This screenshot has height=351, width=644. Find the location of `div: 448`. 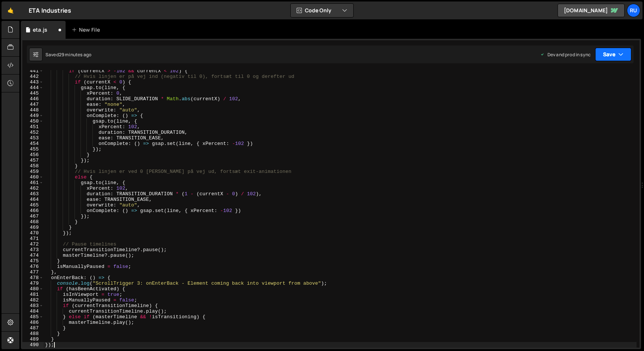

div: 448 is located at coordinates (33, 110).